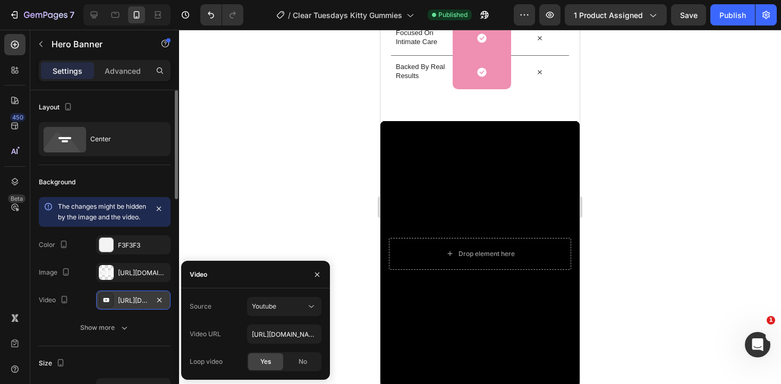  Describe the element at coordinates (55, 273) in the screenshot. I see `div: Image` at that location.